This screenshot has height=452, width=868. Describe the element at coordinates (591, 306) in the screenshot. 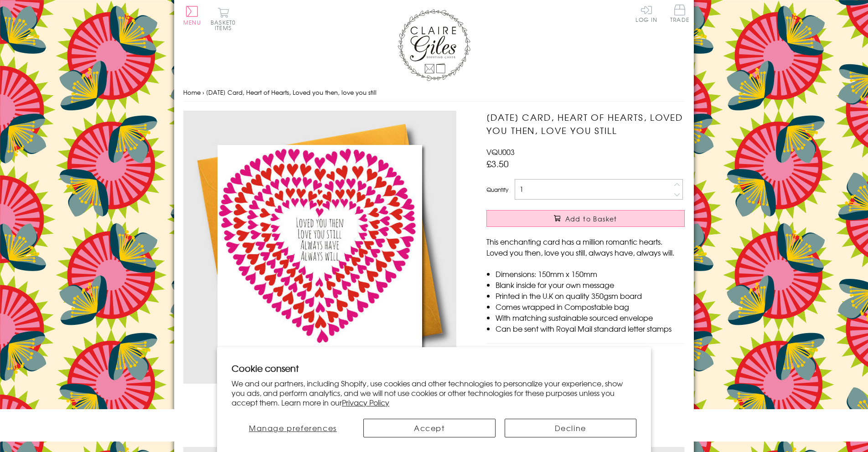

I see `li: Comes wrapped in Compostable bag` at that location.